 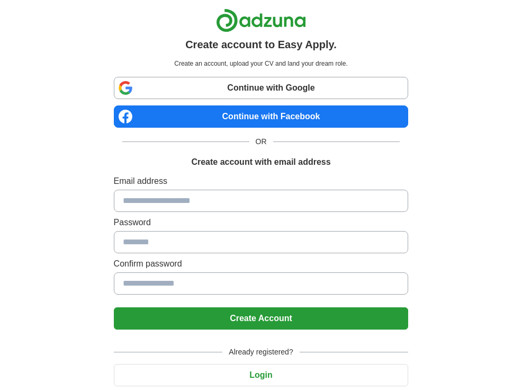 I want to click on p: Create an account, upload your CV and land your dream role., so click(x=261, y=64).